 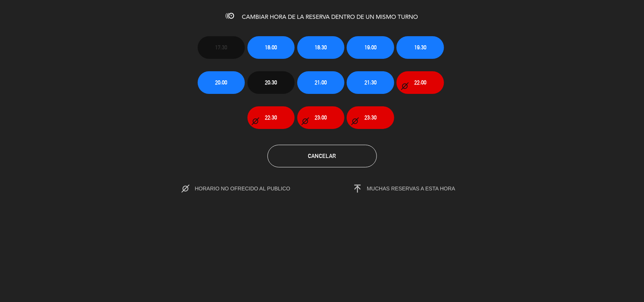 What do you see at coordinates (420, 47) in the screenshot?
I see `span: 19:30` at bounding box center [420, 47].